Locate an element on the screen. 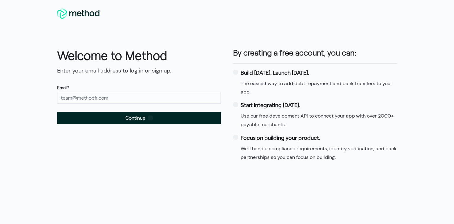 The image size is (454, 224). dd: We'll handle compliance requirements, identity verification, and bank partnerships so you can foc... is located at coordinates (319, 153).